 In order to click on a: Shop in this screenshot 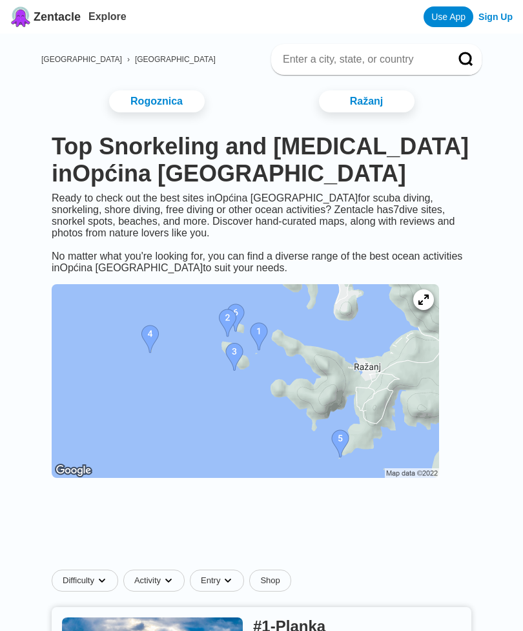, I will do `click(270, 581)`.